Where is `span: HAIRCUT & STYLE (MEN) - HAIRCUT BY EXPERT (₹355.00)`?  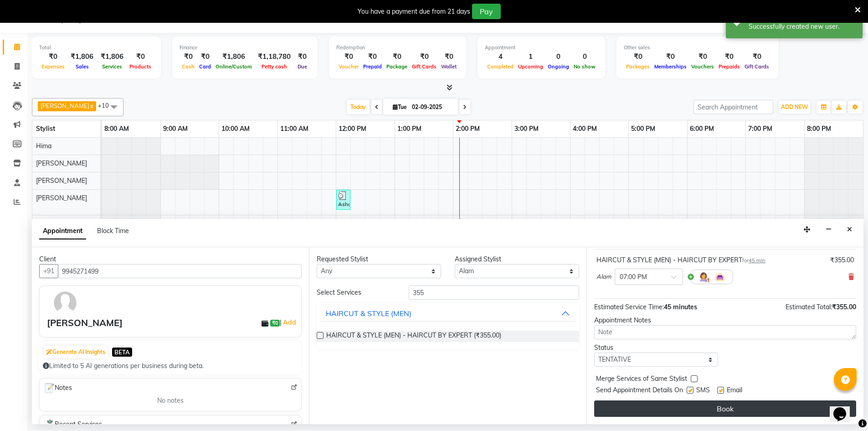
span: HAIRCUT & STYLE (MEN) - HAIRCUT BY EXPERT (₹355.00) is located at coordinates (414, 336).